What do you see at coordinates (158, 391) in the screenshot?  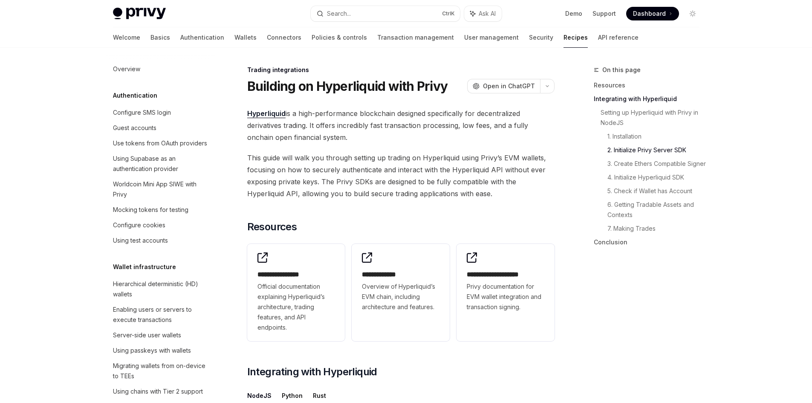 I see `div: Using chains with Tier 2 support` at bounding box center [158, 391].